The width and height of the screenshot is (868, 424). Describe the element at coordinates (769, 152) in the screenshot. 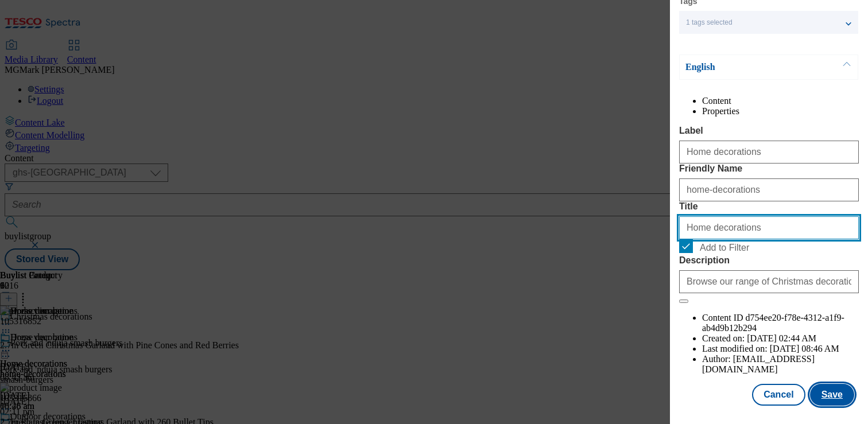

I see `input: Enter Label` at that location.